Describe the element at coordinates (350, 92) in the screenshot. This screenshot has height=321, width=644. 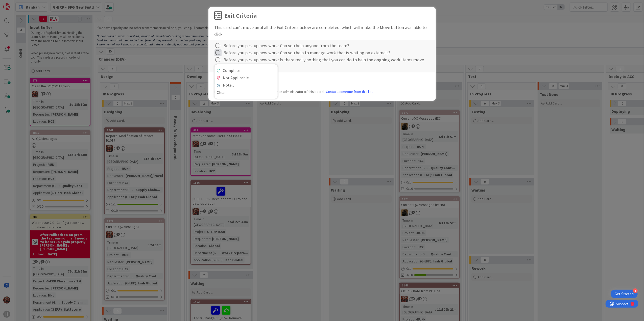
I see `a: Contact someone from this list.` at that location.